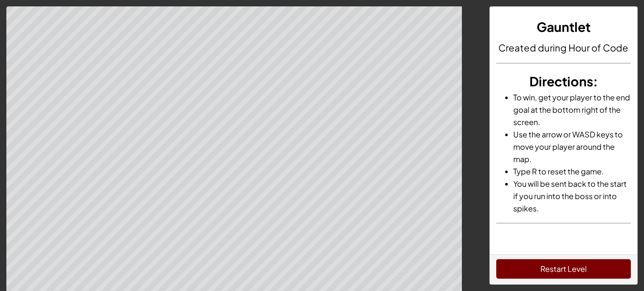  I want to click on li: Use the arrow or WASD keys to move your player around the map., so click(572, 146).